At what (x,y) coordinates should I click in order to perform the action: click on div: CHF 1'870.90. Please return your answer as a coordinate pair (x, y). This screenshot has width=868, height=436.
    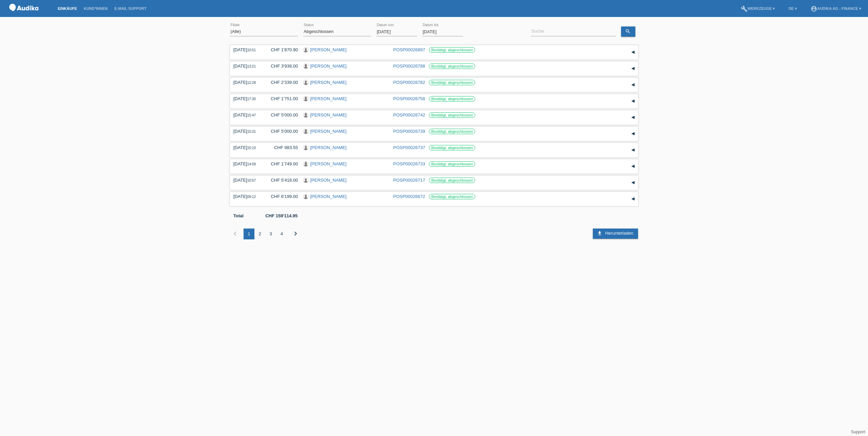
    Looking at the image, I should click on (282, 50).